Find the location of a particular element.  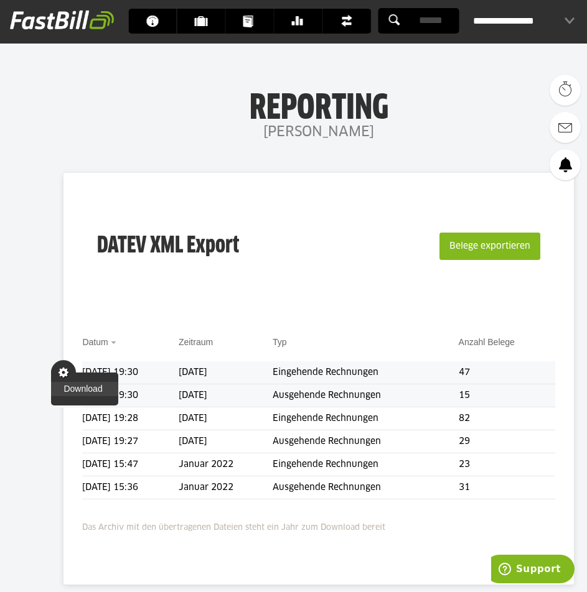

a: Finanzen is located at coordinates (346, 21).